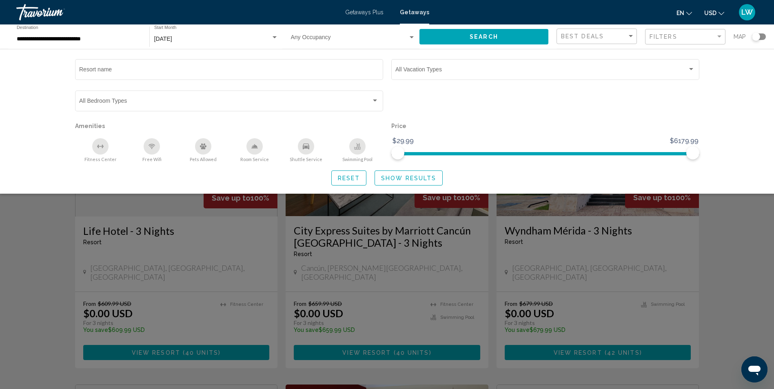 Image resolution: width=774 pixels, height=389 pixels. What do you see at coordinates (408, 178) in the screenshot?
I see `button: Show Results` at bounding box center [408, 178].